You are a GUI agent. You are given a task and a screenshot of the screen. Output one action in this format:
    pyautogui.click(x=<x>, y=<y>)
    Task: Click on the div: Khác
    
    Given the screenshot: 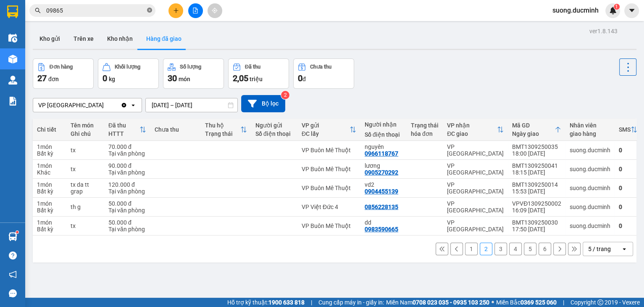 What is the action you would take?
    pyautogui.click(x=50, y=172)
    